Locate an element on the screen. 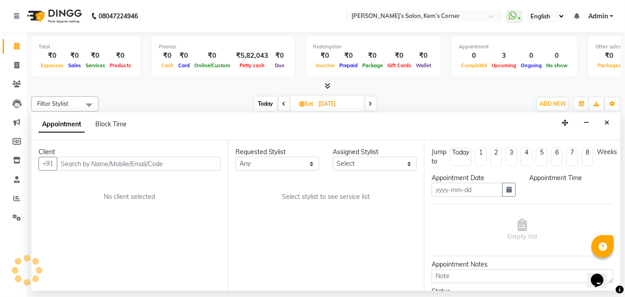 The image size is (625, 297). span: Upcoming is located at coordinates (504, 65).